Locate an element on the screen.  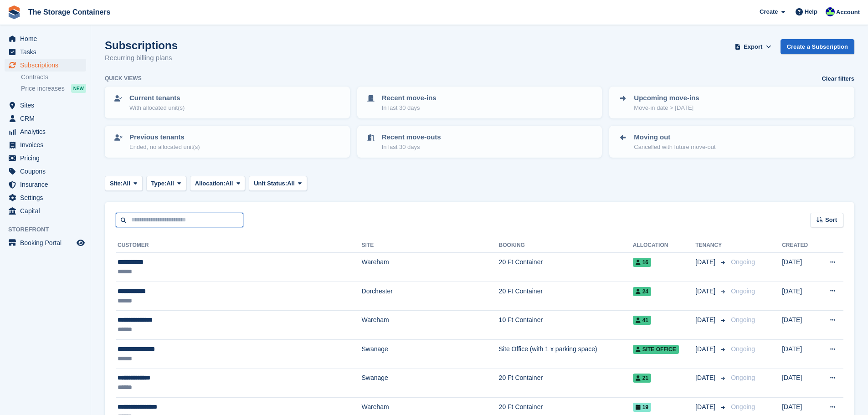
span: Create is located at coordinates (768, 12).